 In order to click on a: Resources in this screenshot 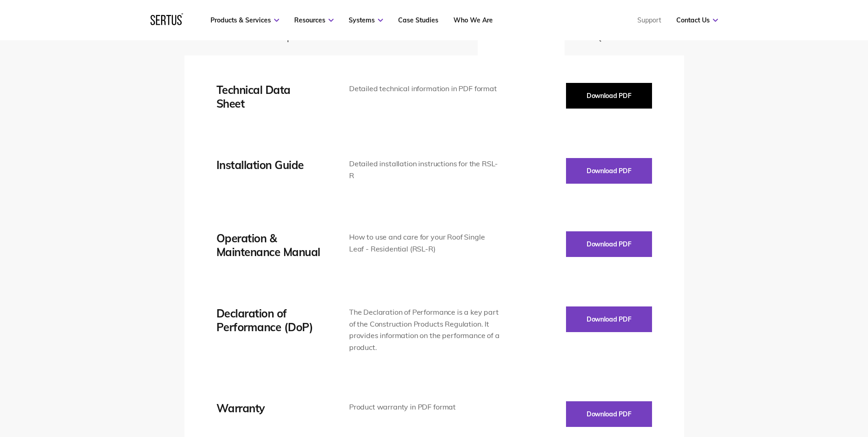, I will do `click(314, 20)`.